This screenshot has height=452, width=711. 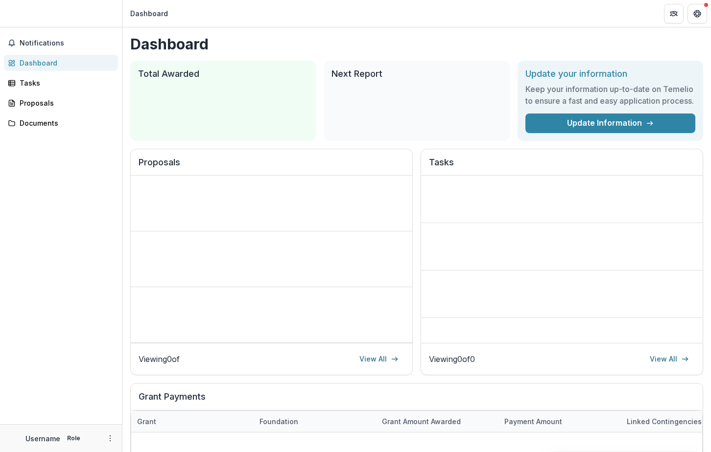 I want to click on span: Notifications, so click(x=67, y=43).